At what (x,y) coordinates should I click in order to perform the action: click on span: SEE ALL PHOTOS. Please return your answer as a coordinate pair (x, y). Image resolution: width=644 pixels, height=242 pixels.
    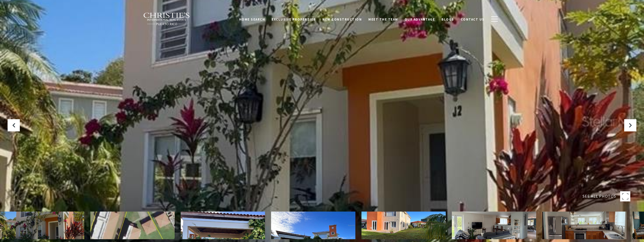
    Looking at the image, I should click on (599, 197).